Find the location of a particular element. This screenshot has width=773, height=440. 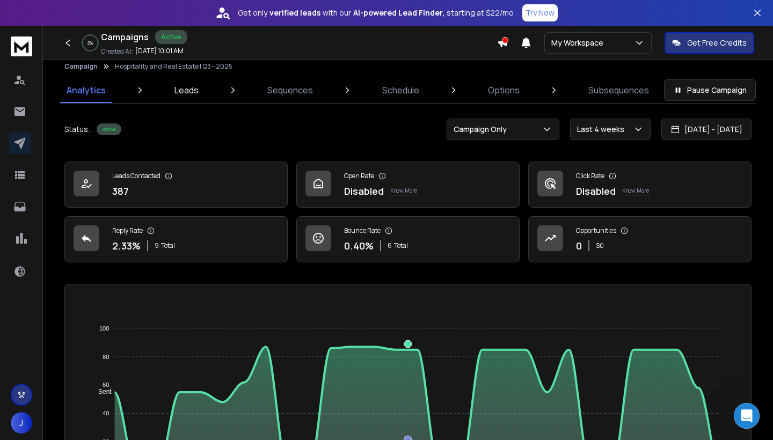

a: Bounce Rate0.40%6Total is located at coordinates (408, 240).